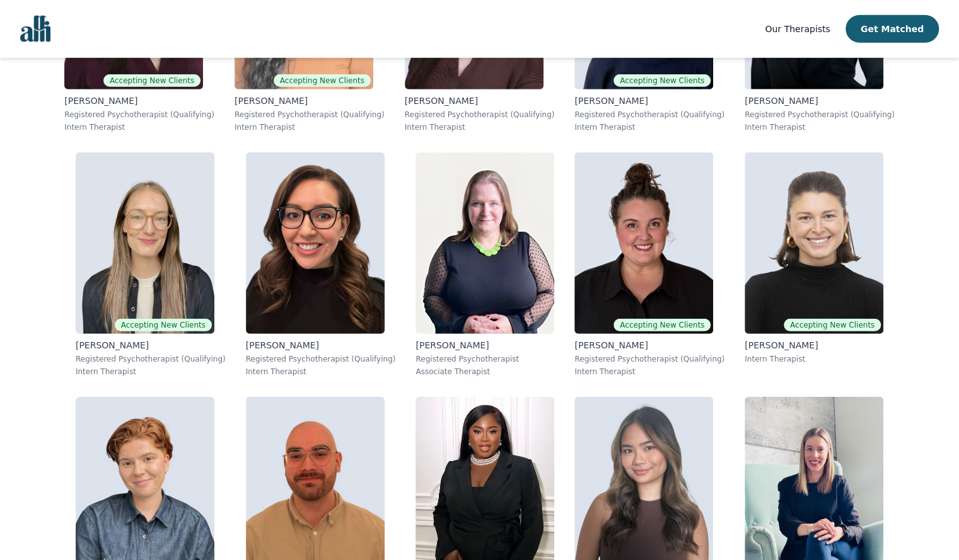 This screenshot has height=560, width=959. What do you see at coordinates (145, 243) in the screenshot?
I see `img: Holly_Gunn` at bounding box center [145, 243].